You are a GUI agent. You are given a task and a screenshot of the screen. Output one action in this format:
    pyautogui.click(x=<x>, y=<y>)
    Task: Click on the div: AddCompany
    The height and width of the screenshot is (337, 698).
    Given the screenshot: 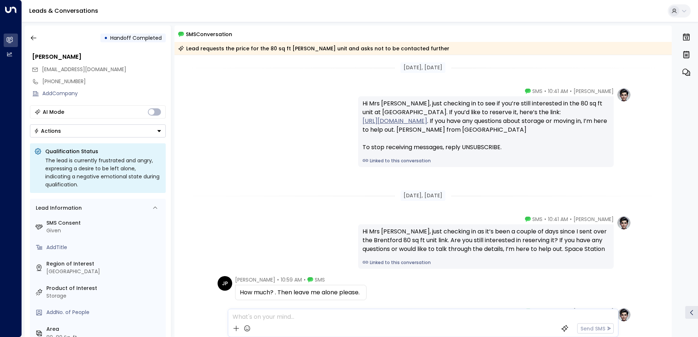 What is the action you would take?
    pyautogui.click(x=104, y=93)
    